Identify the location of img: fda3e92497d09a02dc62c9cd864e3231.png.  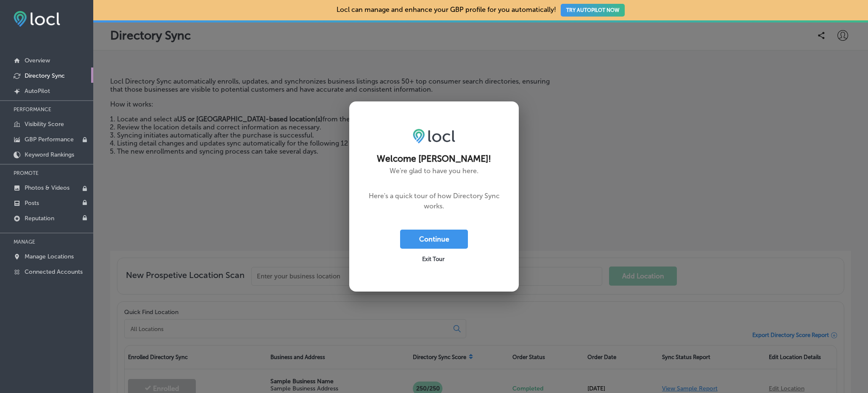
(37, 19).